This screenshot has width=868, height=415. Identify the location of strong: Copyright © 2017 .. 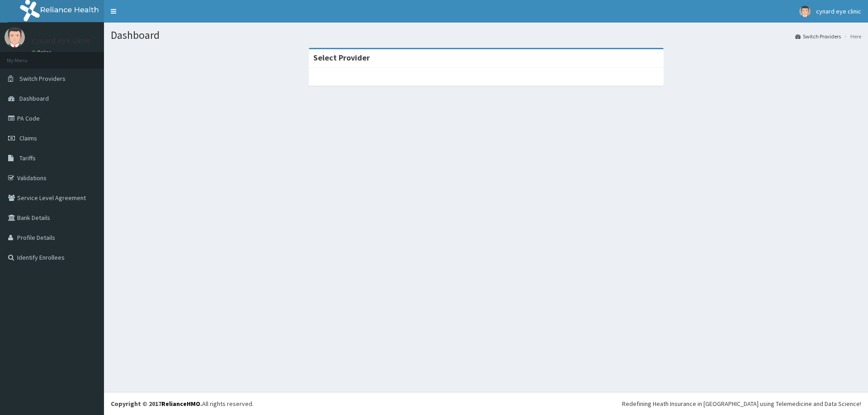
(156, 404).